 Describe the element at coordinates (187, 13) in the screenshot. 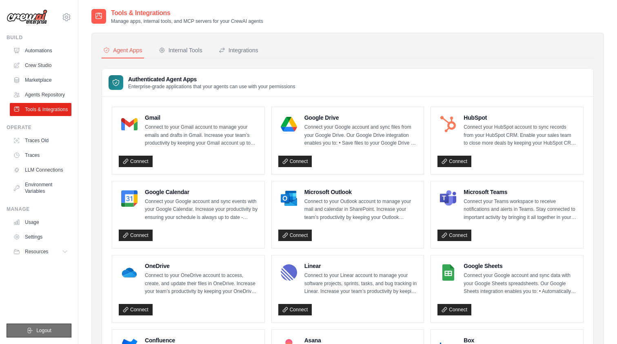

I see `h2: Tools & Integrations` at that location.